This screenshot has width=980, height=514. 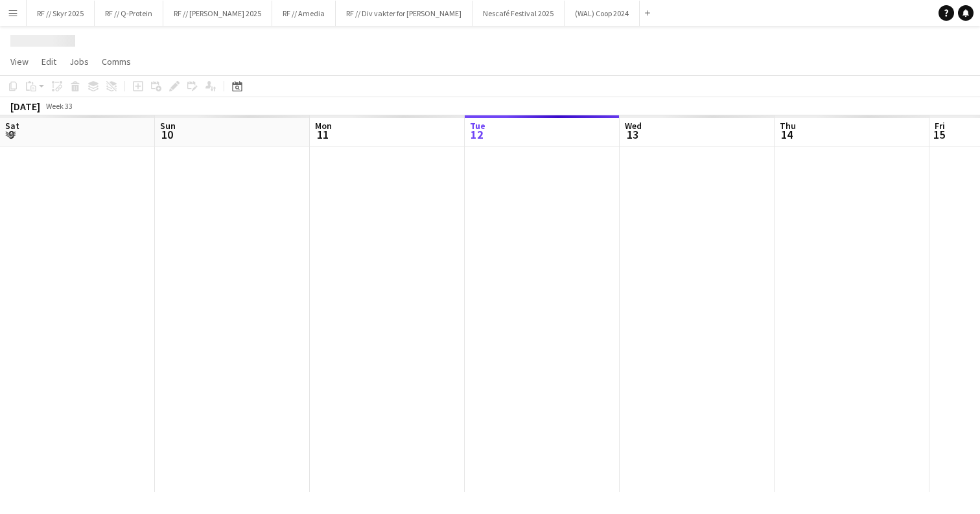 I want to click on span: Week 33, so click(x=59, y=106).